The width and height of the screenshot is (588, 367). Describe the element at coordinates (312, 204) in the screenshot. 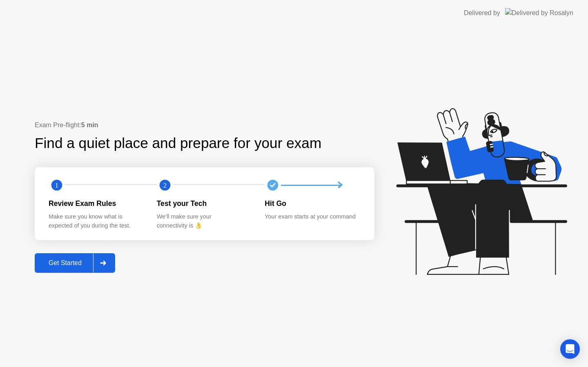

I see `div: Hit Go` at that location.